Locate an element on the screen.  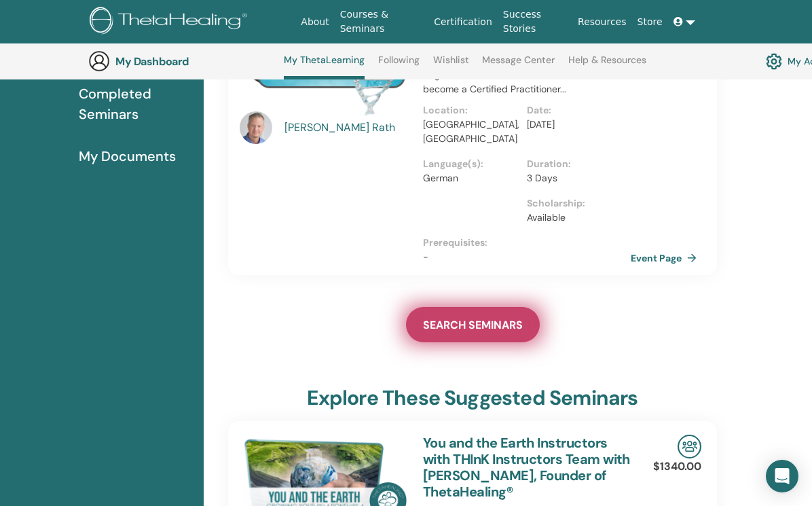
img: generic-user-icon.jpg is located at coordinates (99, 61).